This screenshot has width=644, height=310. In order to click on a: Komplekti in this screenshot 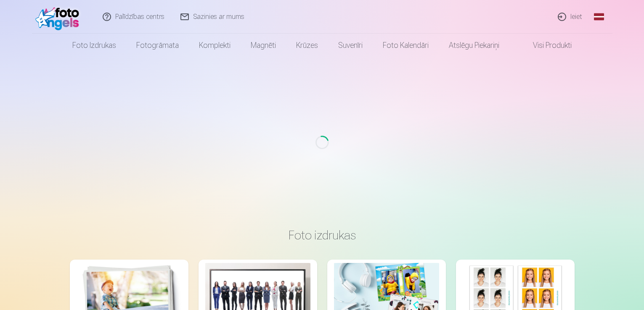, I will do `click(215, 45)`.